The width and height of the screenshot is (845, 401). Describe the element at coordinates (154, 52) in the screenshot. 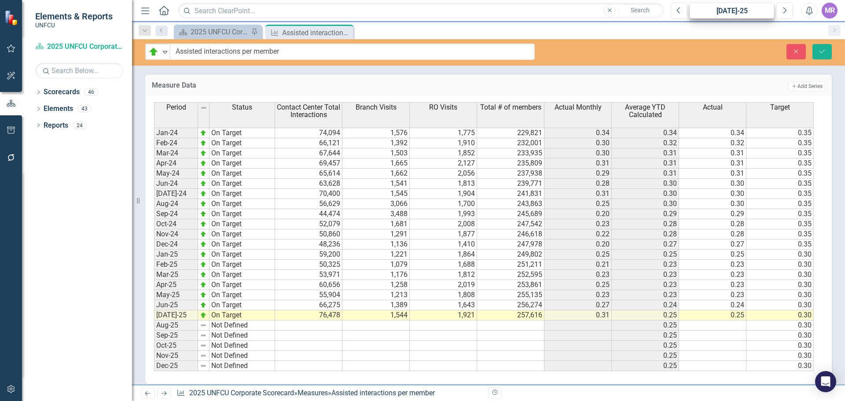

I see `img: On Target` at that location.